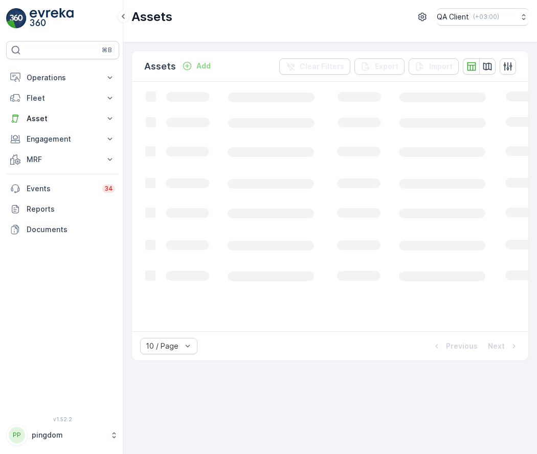 Image resolution: width=537 pixels, height=454 pixels. I want to click on p: Engagement, so click(62, 139).